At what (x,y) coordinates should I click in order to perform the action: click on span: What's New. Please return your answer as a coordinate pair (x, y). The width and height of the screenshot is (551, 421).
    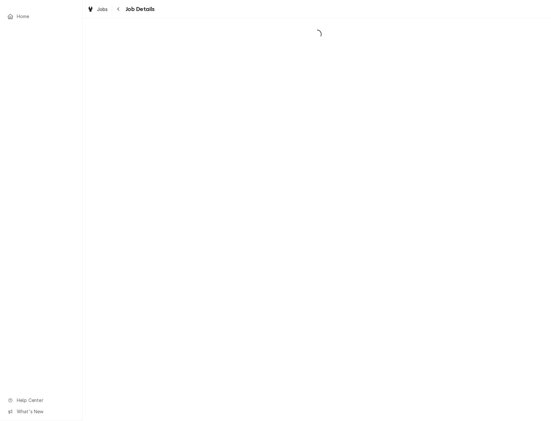
    Looking at the image, I should click on (46, 411).